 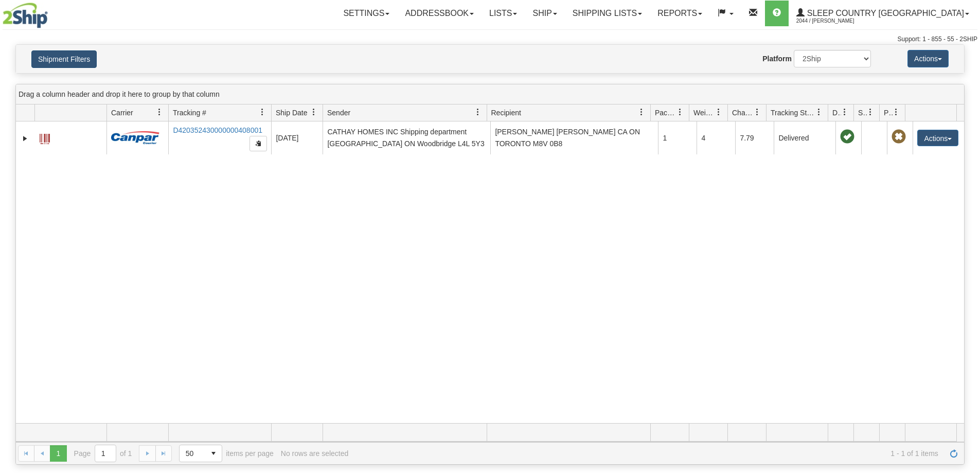 What do you see at coordinates (777, 58) in the screenshot?
I see `label: Platform` at bounding box center [777, 58].